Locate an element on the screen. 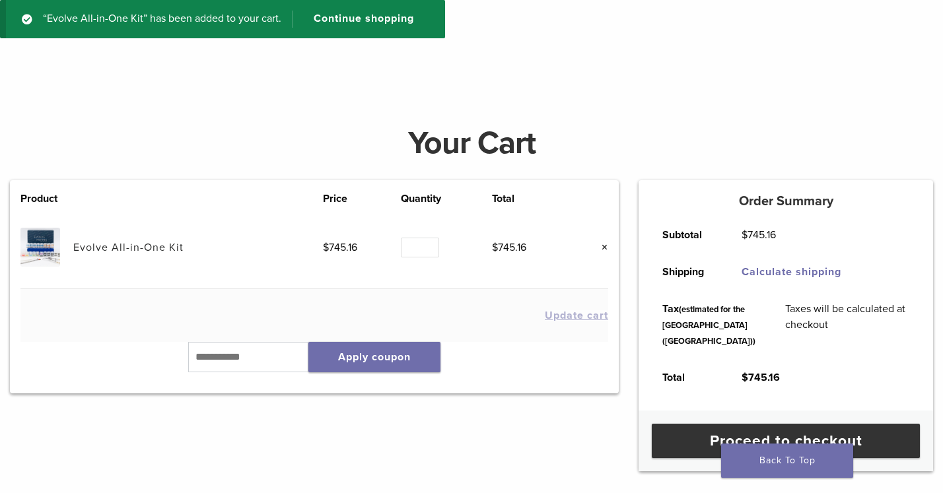 The image size is (943, 493). th: Subtotal is located at coordinates (687, 235).